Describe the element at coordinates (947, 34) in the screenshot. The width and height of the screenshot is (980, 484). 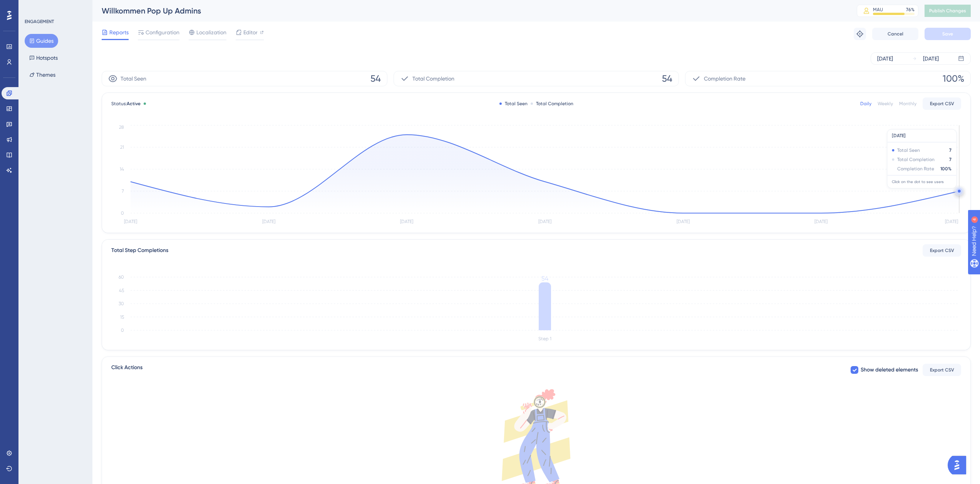
I see `span: Save` at that location.